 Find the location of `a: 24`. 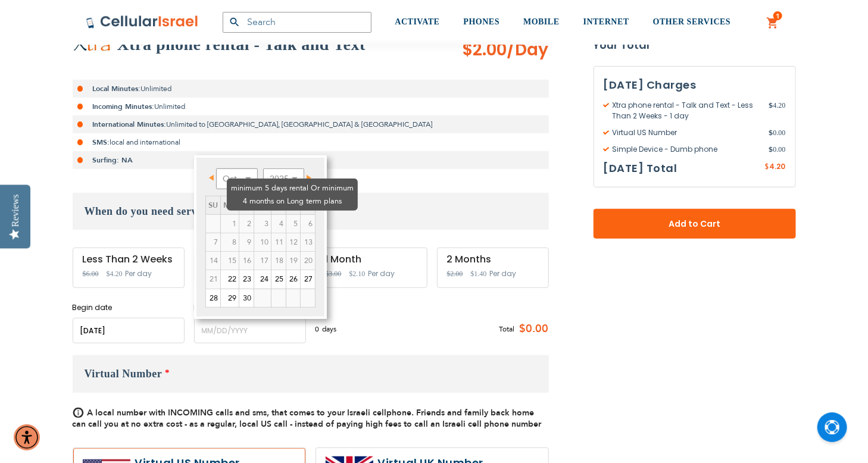

a: 24 is located at coordinates (262, 279).